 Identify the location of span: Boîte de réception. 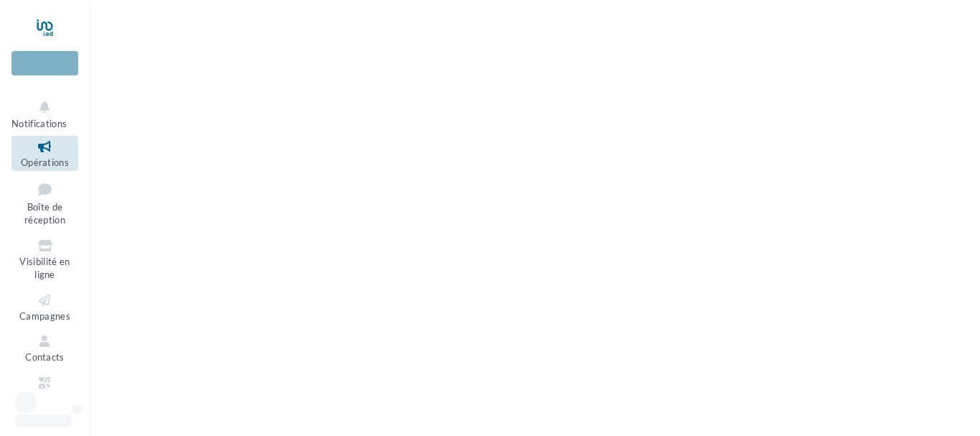
(45, 213).